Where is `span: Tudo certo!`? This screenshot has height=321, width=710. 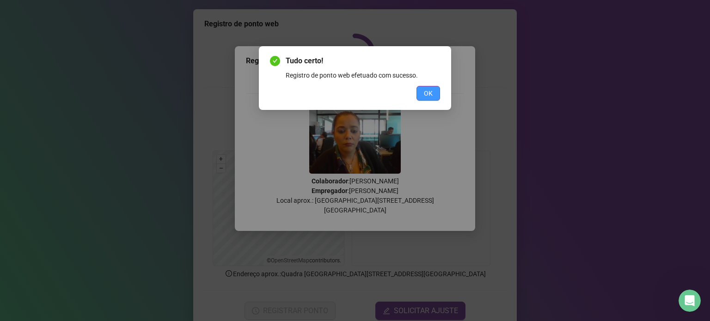 span: Tudo certo! is located at coordinates (363, 61).